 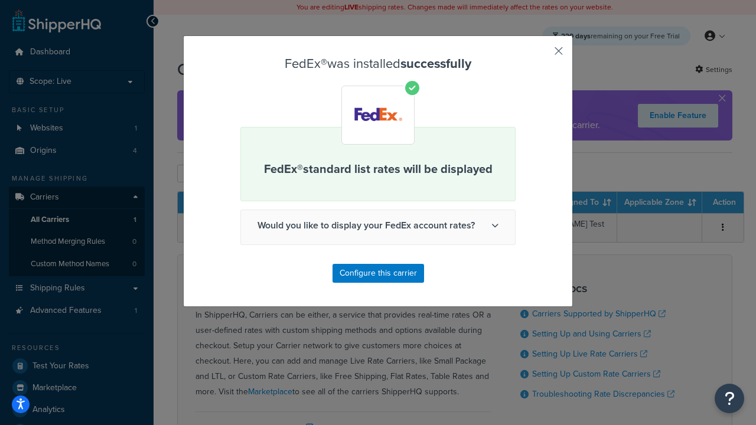 What do you see at coordinates (378, 115) in the screenshot?
I see `img: FedEx®` at bounding box center [378, 115].